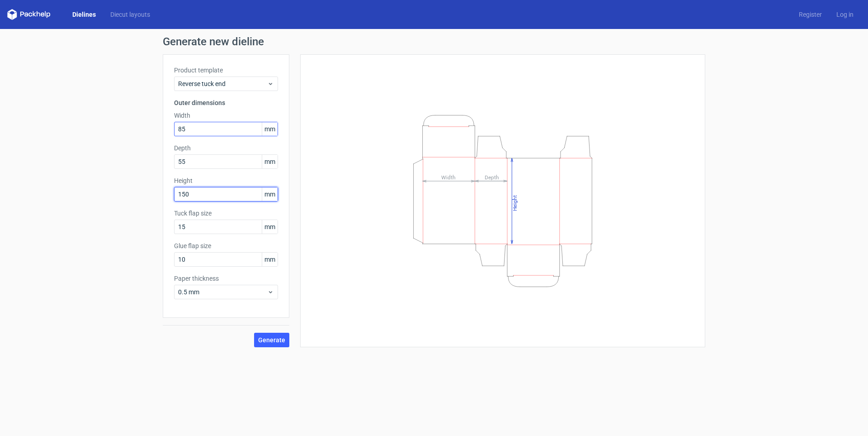 This screenshot has height=436, width=868. What do you see at coordinates (272, 340) in the screenshot?
I see `span: Generate` at bounding box center [272, 340].